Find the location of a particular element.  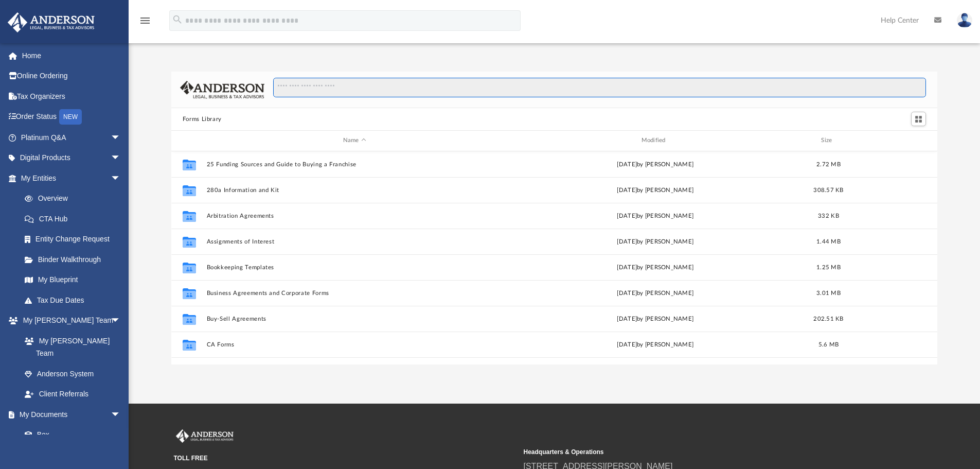

a: Entity Change Request is located at coordinates (75, 239).